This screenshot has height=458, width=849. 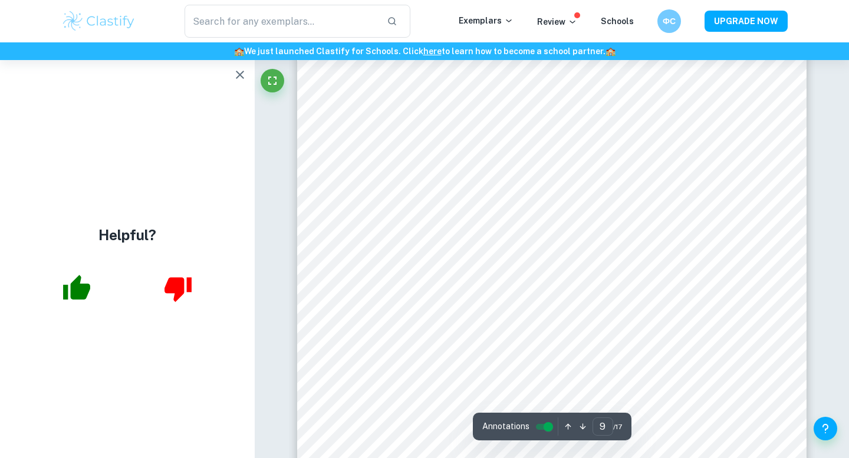 I want to click on p: Review, so click(x=557, y=22).